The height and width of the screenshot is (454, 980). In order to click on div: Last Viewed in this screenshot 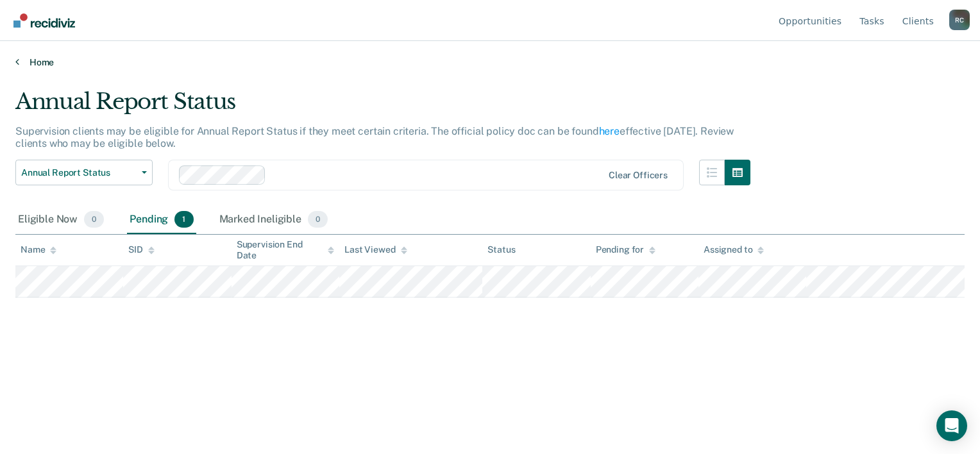, I will do `click(375, 249)`.